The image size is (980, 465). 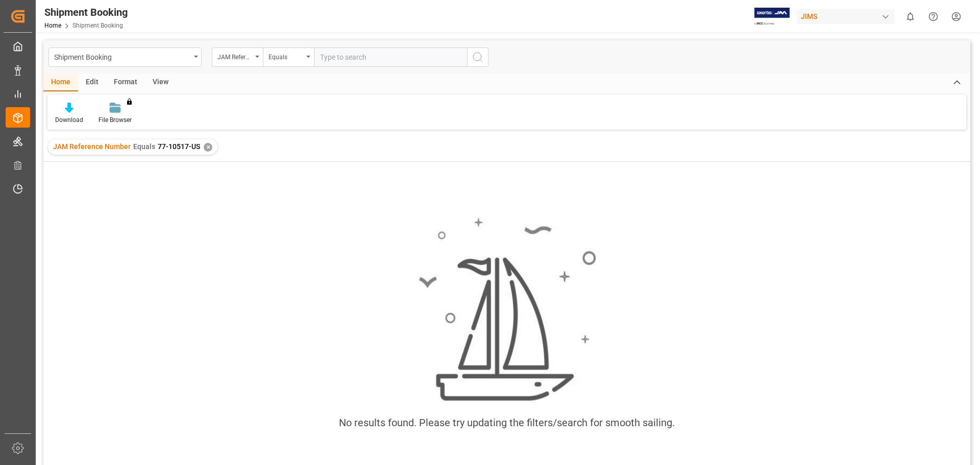 I want to click on img: smooth_sailing.jpeg, so click(x=507, y=310).